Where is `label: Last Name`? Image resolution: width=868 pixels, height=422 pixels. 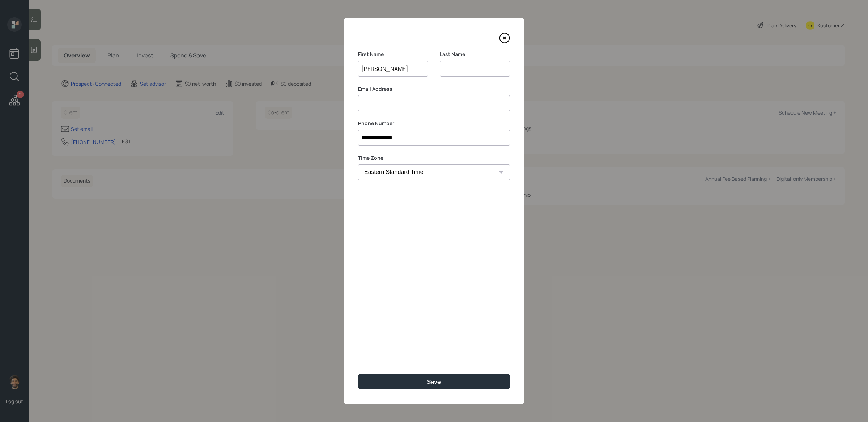
label: Last Name is located at coordinates (474, 54).